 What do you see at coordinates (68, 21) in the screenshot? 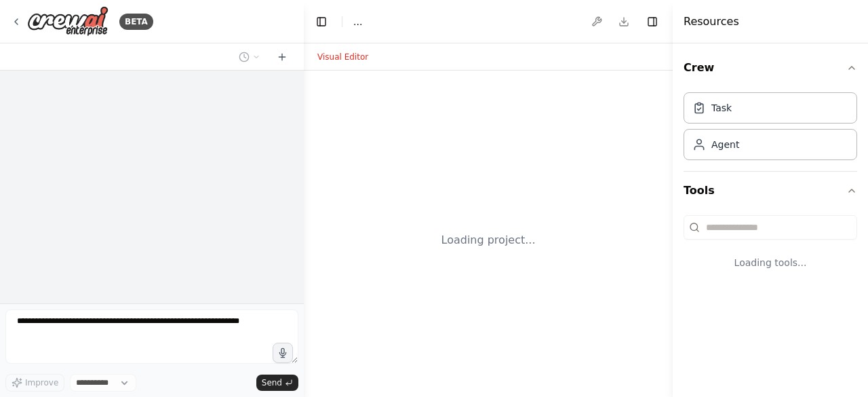
I see `img: Logo` at bounding box center [68, 21].